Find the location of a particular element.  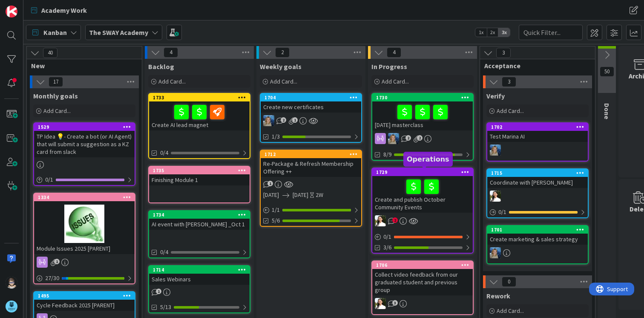

img: TP is located at coordinates (11, 282).